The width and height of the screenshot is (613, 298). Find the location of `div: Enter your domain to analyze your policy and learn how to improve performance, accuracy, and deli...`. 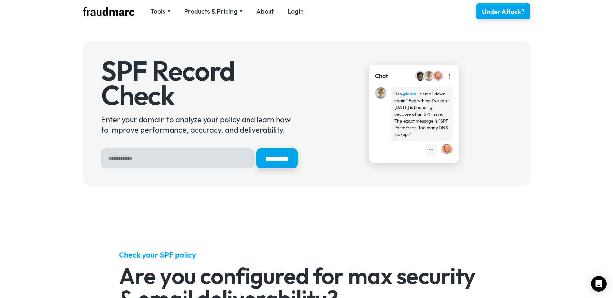

div: Enter your domain to analyze your policy and learn how to improve performance, accuracy, and deli... is located at coordinates (199, 125).